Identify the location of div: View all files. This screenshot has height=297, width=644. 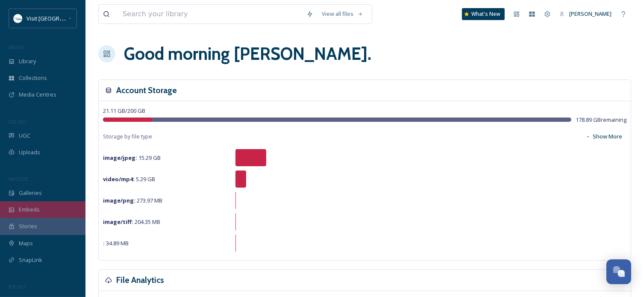
(342, 14).